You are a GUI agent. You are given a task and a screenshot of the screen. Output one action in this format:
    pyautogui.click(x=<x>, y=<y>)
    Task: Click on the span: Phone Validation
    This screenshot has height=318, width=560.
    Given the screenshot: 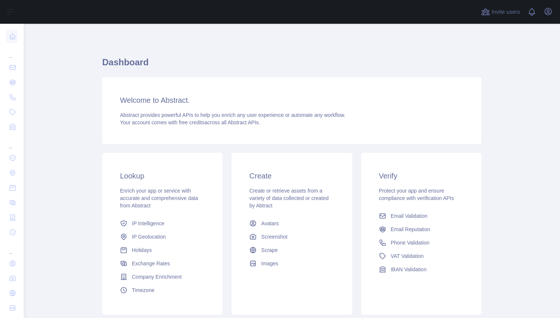 What is the action you would take?
    pyautogui.click(x=410, y=242)
    